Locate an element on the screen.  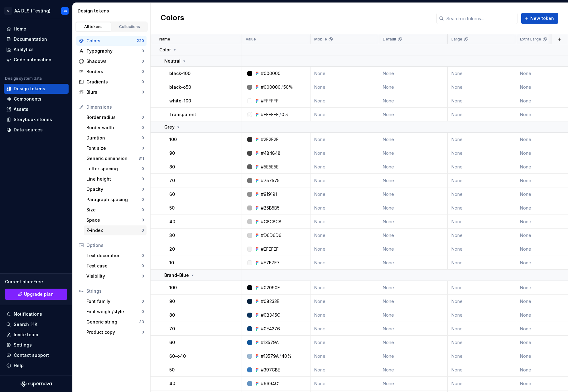
p: white-100 is located at coordinates (180, 101).